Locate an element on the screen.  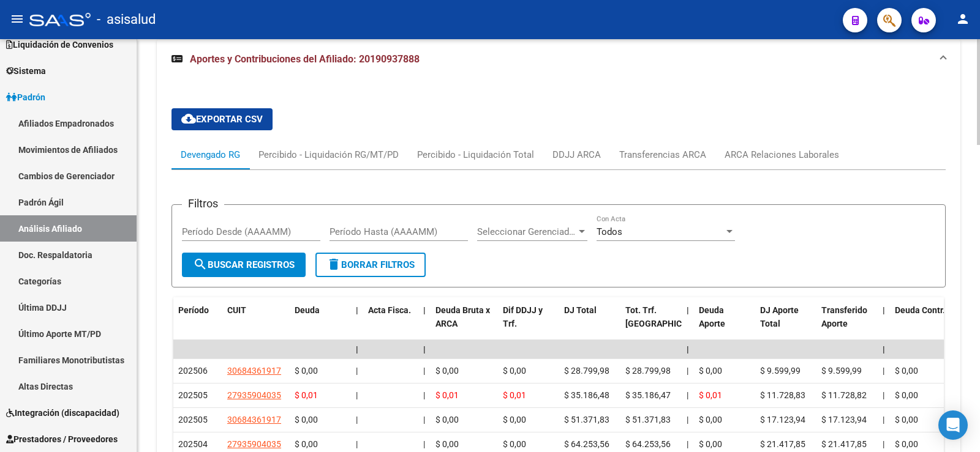
div: Devengado RG is located at coordinates (210, 155).